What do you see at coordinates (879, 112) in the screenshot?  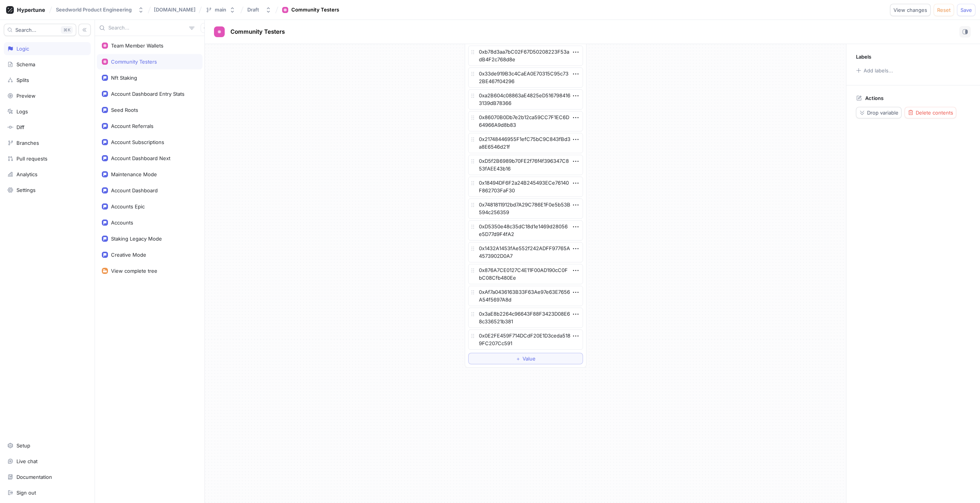 I see `button: Drop variable` at bounding box center [879, 112].